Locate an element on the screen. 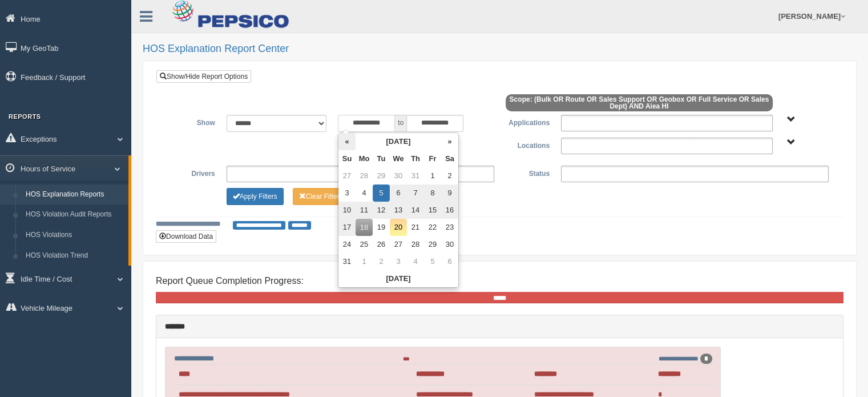 The height and width of the screenshot is (397, 868). th: Mo is located at coordinates (364, 159).